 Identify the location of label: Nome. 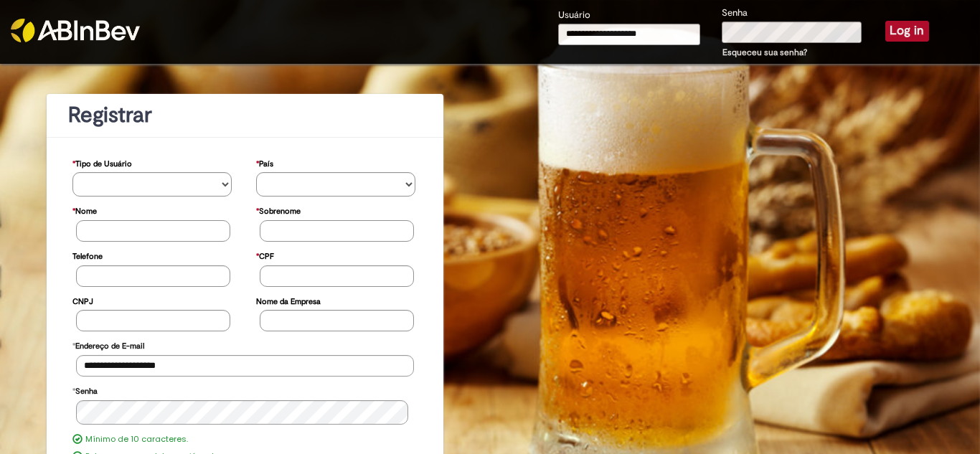
(84, 209).